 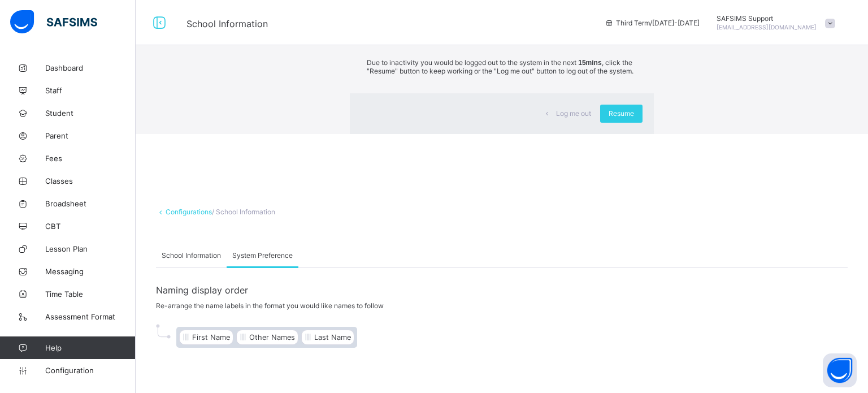 What do you see at coordinates (189, 211) in the screenshot?
I see `a: Configurations` at bounding box center [189, 211].